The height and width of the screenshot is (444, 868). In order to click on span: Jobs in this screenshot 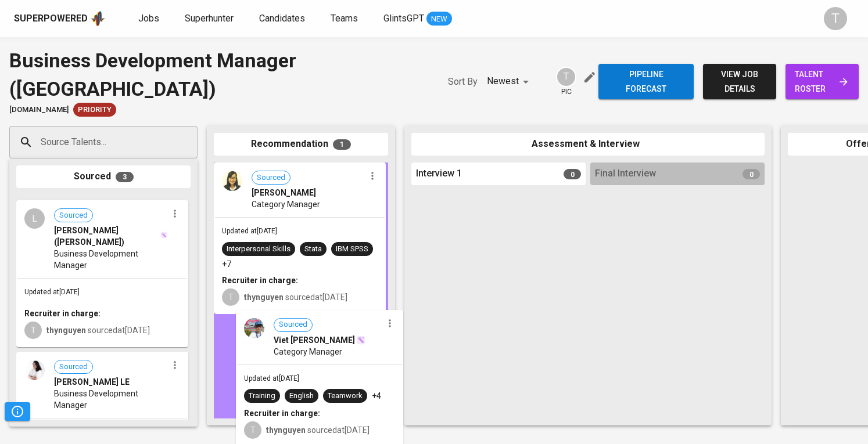, I will do `click(149, 18)`.